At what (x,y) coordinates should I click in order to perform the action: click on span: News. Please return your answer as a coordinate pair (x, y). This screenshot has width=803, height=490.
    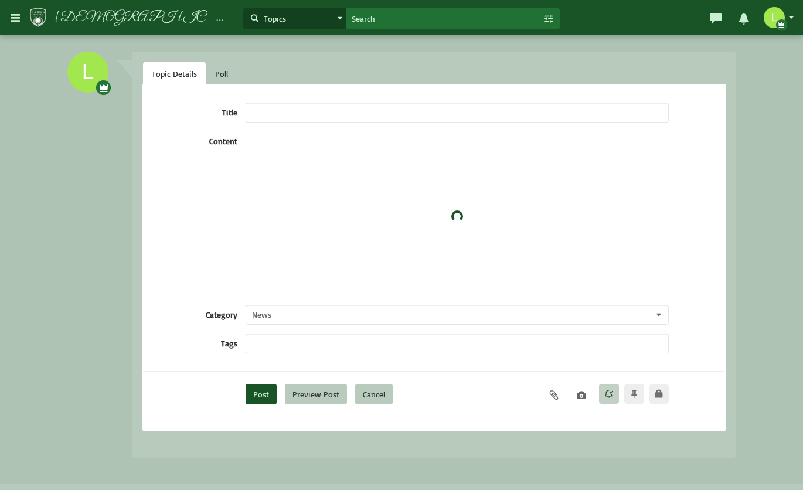
    Looking at the image, I should click on (261, 314).